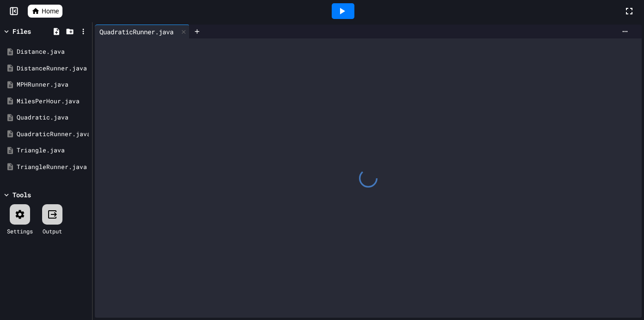 The height and width of the screenshot is (320, 644). I want to click on div: MPHRunner.java, so click(53, 85).